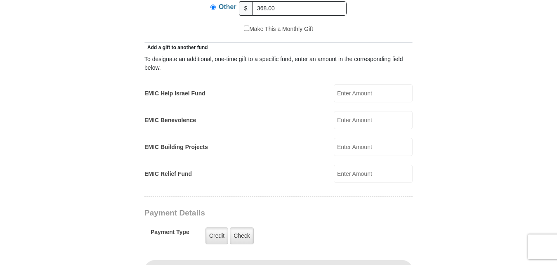 This screenshot has height=265, width=557. Describe the element at coordinates (217, 236) in the screenshot. I see `label: Credit` at that location.